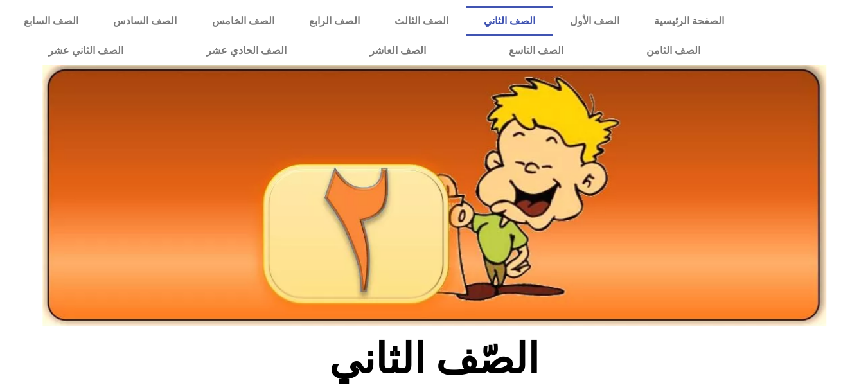 This screenshot has width=868, height=390. What do you see at coordinates (509, 21) in the screenshot?
I see `a: الصف الثاني` at bounding box center [509, 21].